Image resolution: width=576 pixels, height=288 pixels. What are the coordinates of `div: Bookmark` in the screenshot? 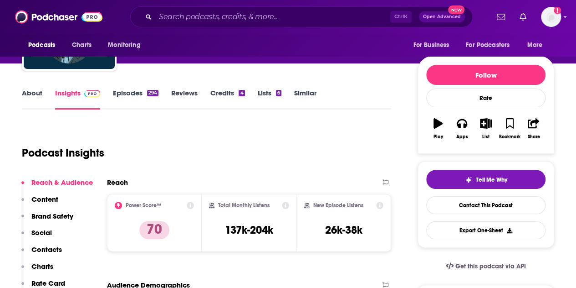 It's located at (510, 137).